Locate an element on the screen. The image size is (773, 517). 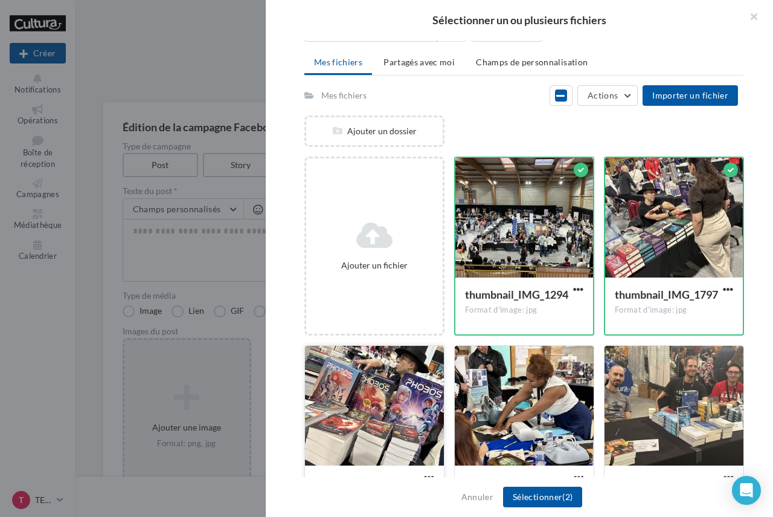
span: thumbnail_IMG_1325 is located at coordinates (516, 482).